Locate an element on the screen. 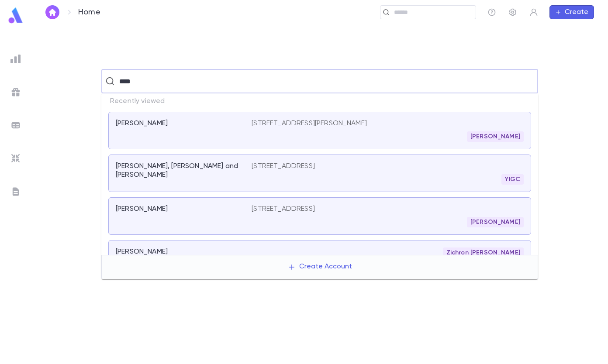 The image size is (608, 364). span: YIGC is located at coordinates (512, 180).